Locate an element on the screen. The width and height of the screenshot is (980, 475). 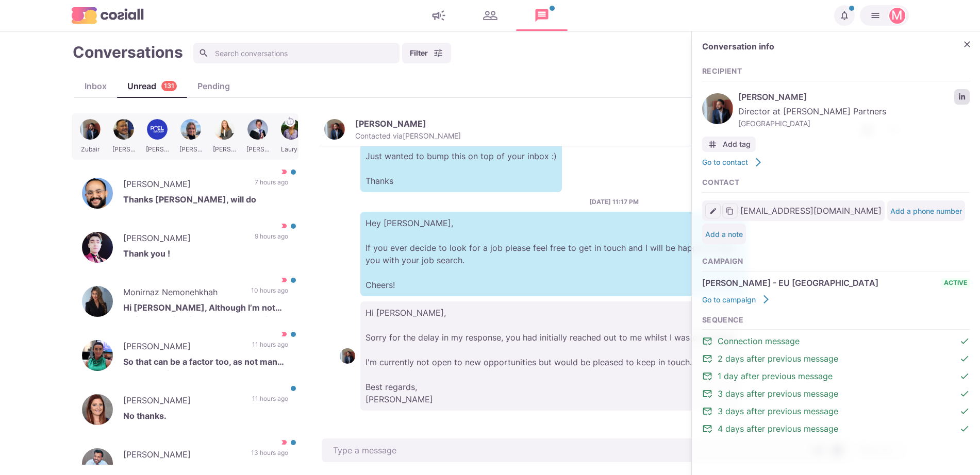
div: Martin is located at coordinates (896, 15).